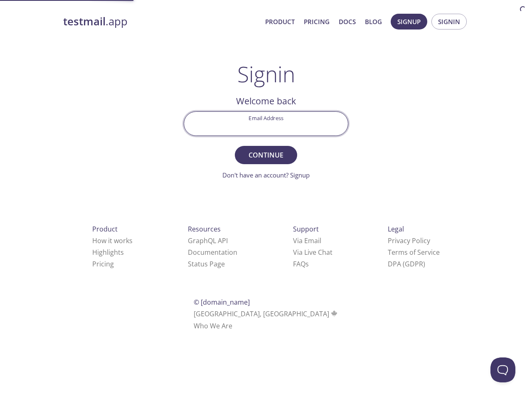  Describe the element at coordinates (396, 229) in the screenshot. I see `span: Legal` at that location.